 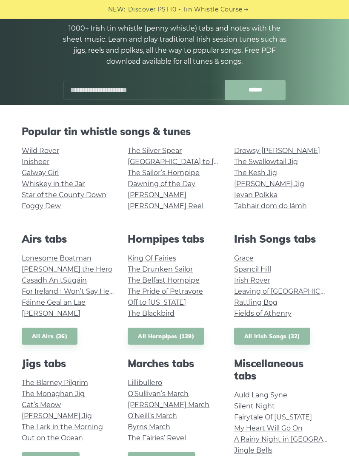 I want to click on span: Discover, so click(x=142, y=9).